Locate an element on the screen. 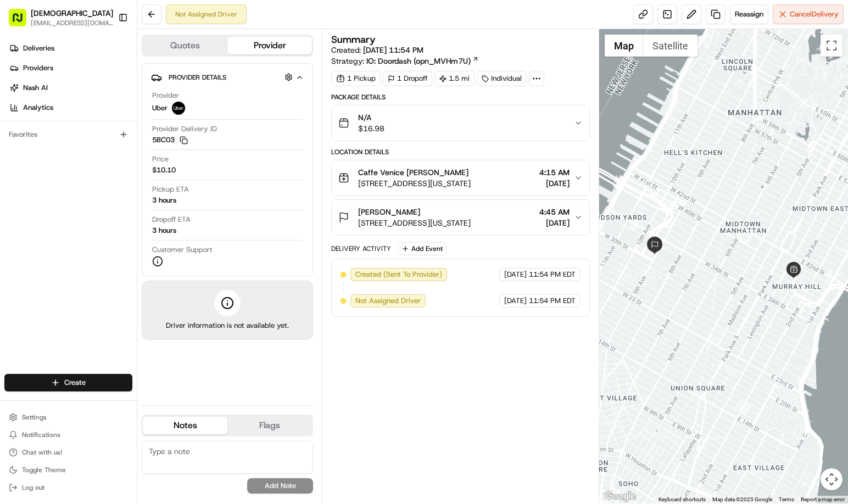 This screenshot has height=504, width=848. span: Created: is located at coordinates (377, 50).